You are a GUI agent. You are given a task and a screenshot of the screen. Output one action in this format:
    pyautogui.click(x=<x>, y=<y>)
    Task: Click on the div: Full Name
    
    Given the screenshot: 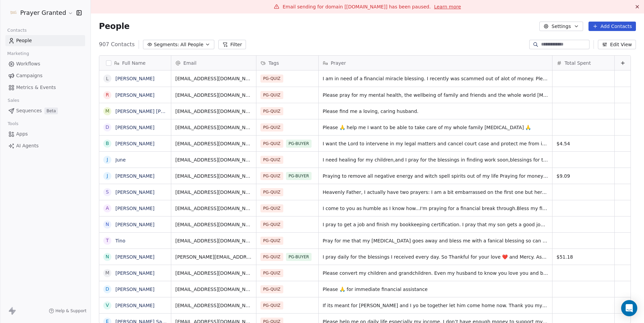 What is the action you would take?
    pyautogui.click(x=135, y=63)
    